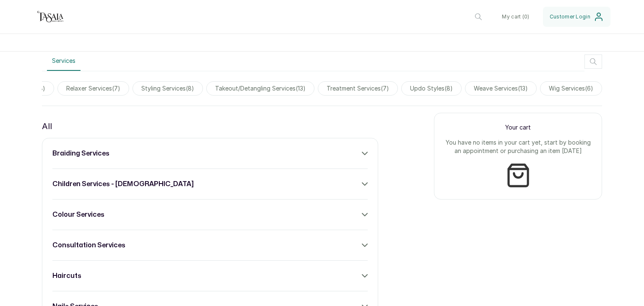 Image resolution: width=644 pixels, height=306 pixels. I want to click on h3: haircuts, so click(67, 276).